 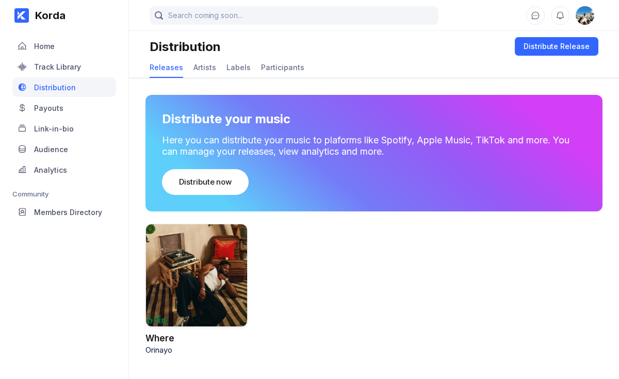 What do you see at coordinates (238, 67) in the screenshot?
I see `div: Labels` at bounding box center [238, 67].